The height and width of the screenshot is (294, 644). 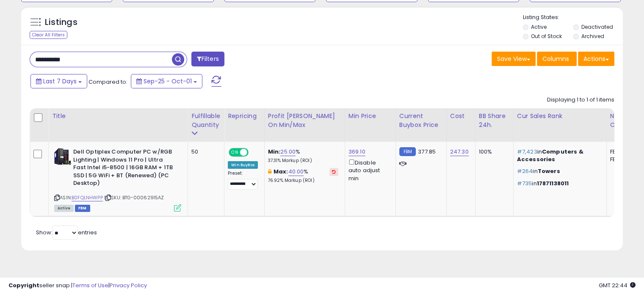 What do you see at coordinates (288, 152) in the screenshot?
I see `a: 25.00` at bounding box center [288, 152].